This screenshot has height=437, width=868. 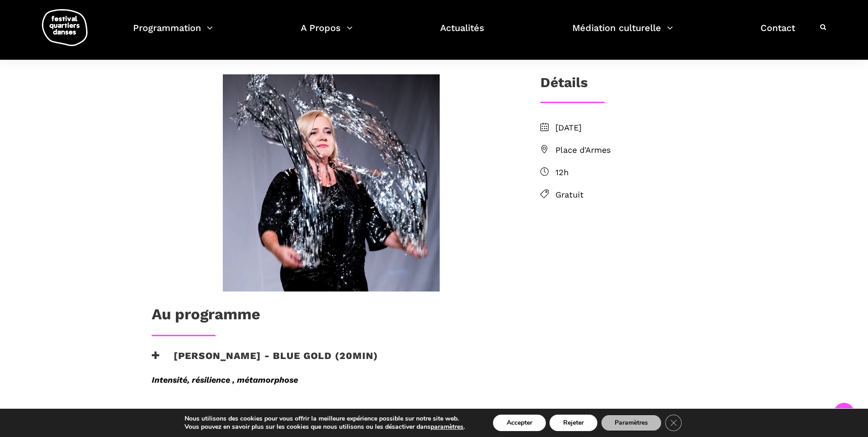 What do you see at coordinates (673, 423) in the screenshot?
I see `button: Close GDPR Cookie Banner` at bounding box center [673, 423].